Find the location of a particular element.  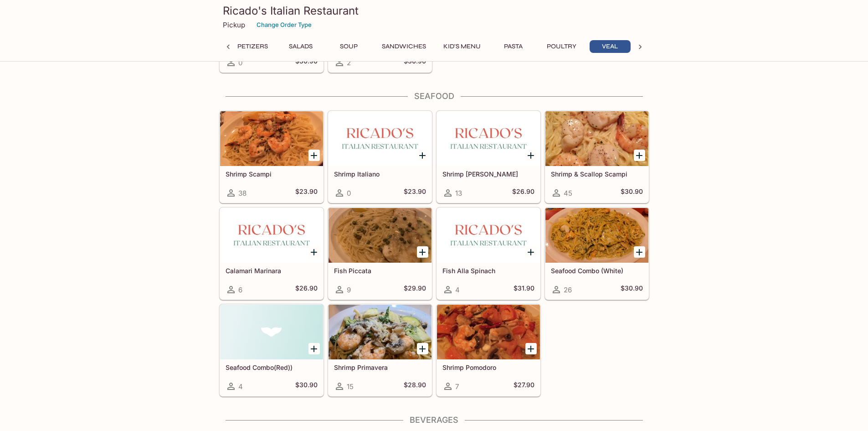

button: Appetizers is located at coordinates (249, 46).